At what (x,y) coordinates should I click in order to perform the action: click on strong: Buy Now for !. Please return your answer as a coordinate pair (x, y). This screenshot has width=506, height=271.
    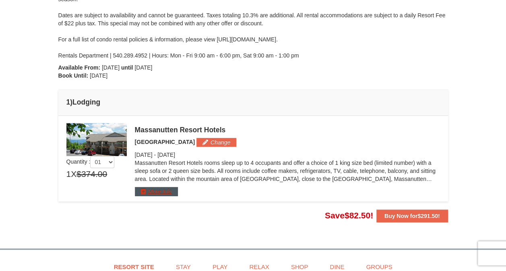
    Looking at the image, I should click on (412, 216).